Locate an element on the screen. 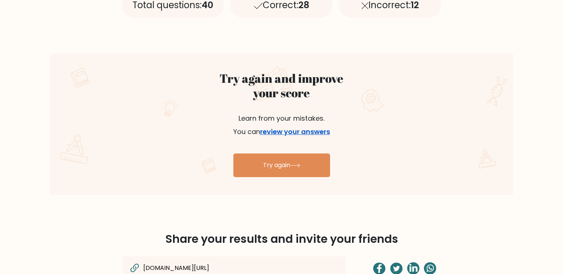 The image size is (563, 274). a: Try again is located at coordinates (282, 165).